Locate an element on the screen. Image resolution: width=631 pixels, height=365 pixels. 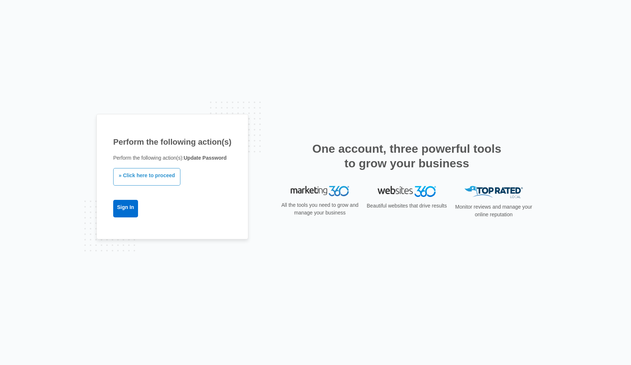
a: Sign In is located at coordinates (126, 209).